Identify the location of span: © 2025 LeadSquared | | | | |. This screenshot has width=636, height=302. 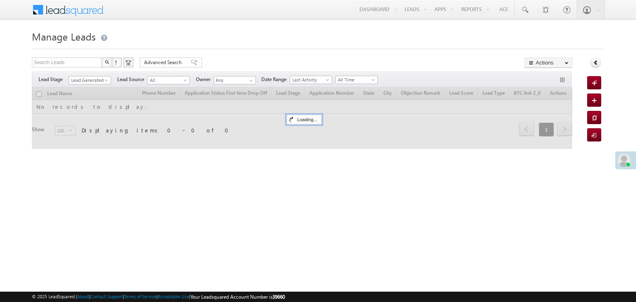
(158, 297).